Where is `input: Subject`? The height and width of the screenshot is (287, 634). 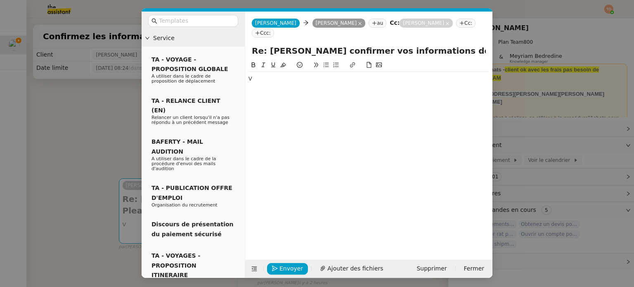
input: Subject is located at coordinates (369, 51).